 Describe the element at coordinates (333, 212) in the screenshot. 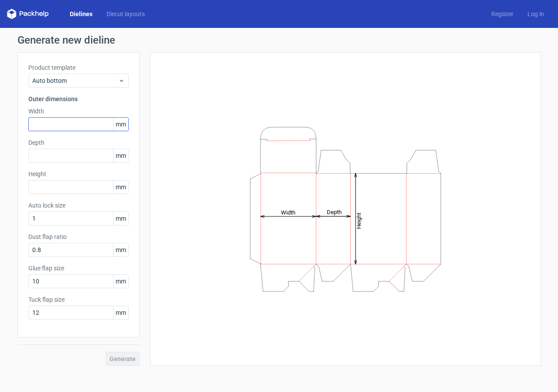

I see `tspan: Depth` at that location.